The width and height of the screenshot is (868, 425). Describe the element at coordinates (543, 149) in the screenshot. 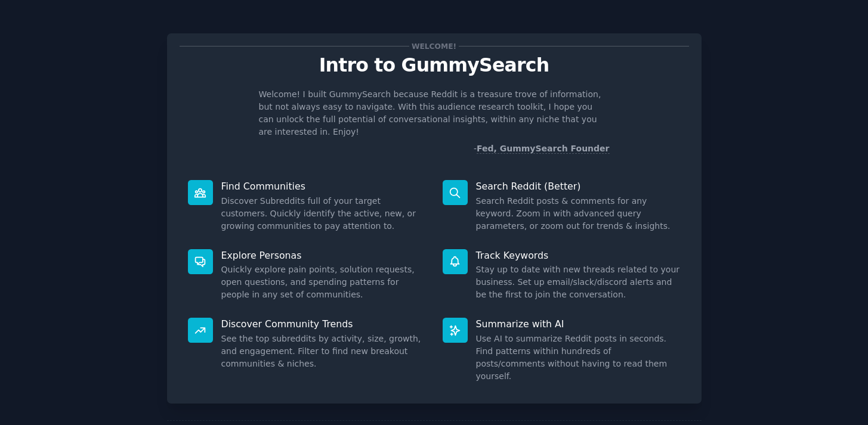

I see `a: Fed, GummySearch Founder` at that location.